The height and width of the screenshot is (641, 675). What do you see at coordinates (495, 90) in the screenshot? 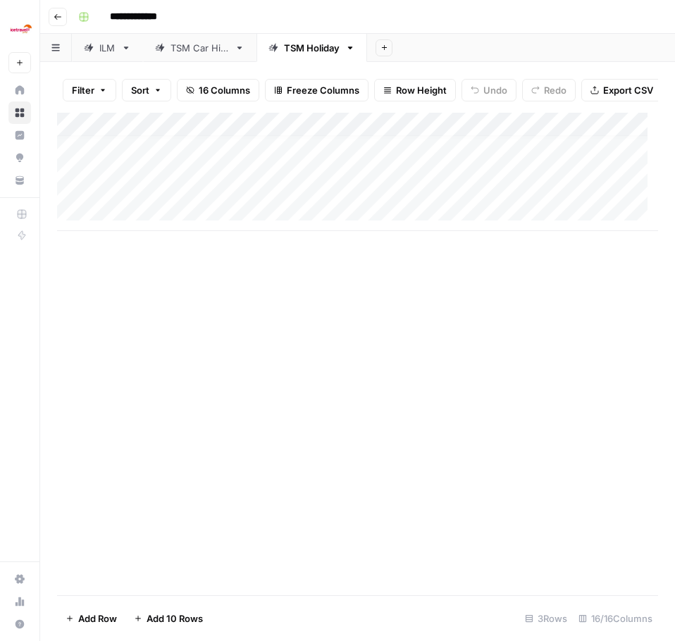
I see `span: Undo` at bounding box center [495, 90].